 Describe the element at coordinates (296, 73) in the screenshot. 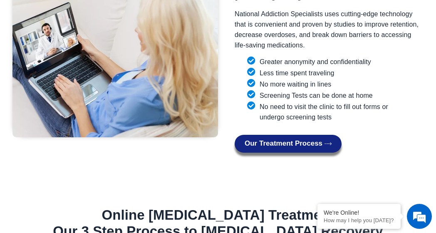

I see `span: Less time spent traveling` at that location.